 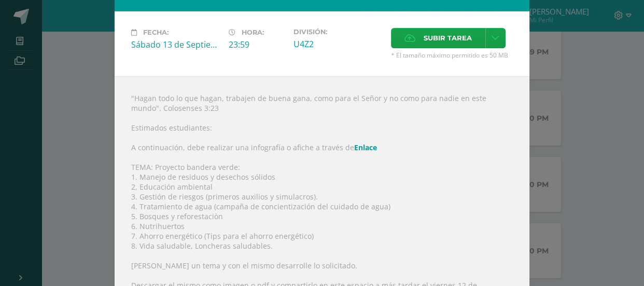 I want to click on span: * El tamaño máximo permitido es 50 MB, so click(x=452, y=55).